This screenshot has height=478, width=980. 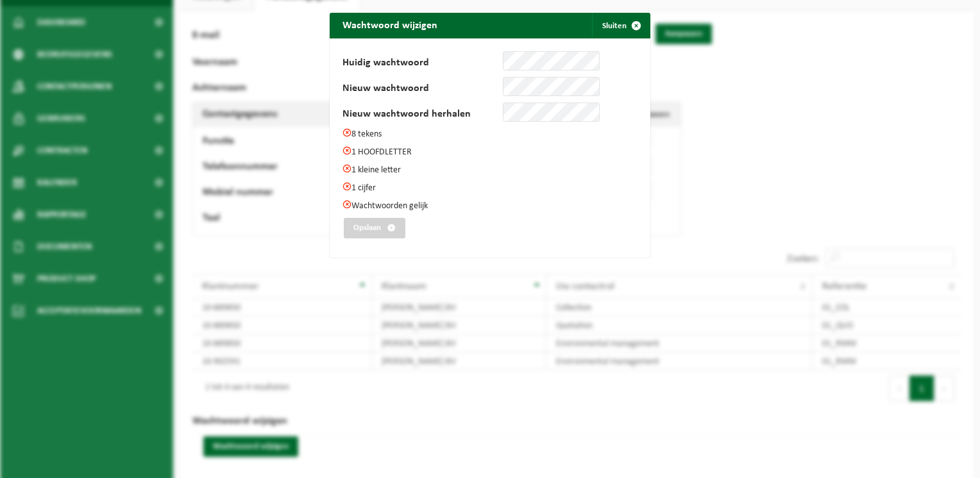 What do you see at coordinates (620, 26) in the screenshot?
I see `button: Sluiten` at bounding box center [620, 26].